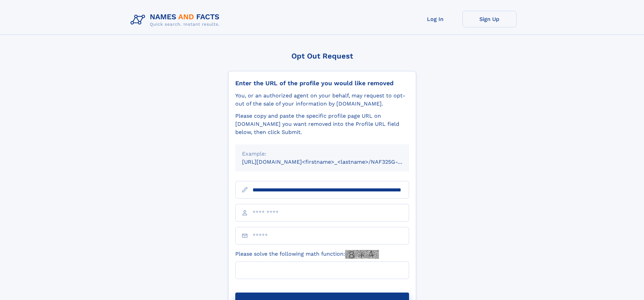 This screenshot has width=644, height=300. I want to click on div: You, or an authorized agent on your behalf, may request to opt-out of the sale of your informatio..., so click(322, 100).